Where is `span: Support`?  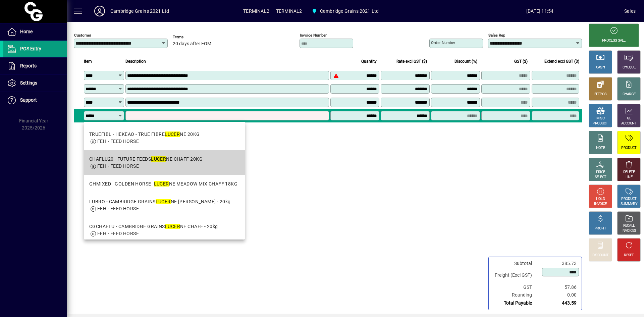
span: Support is located at coordinates (29, 100).